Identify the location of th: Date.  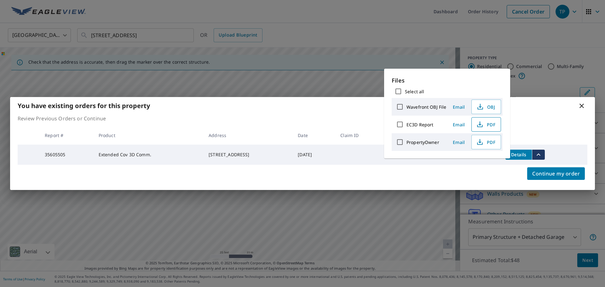
(314, 135).